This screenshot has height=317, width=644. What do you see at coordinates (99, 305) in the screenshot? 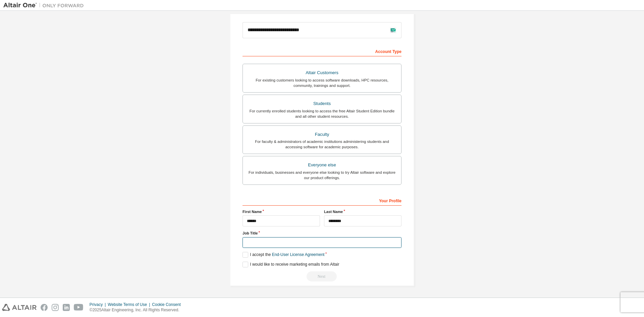
I see `div: Privacy` at bounding box center [99, 305].